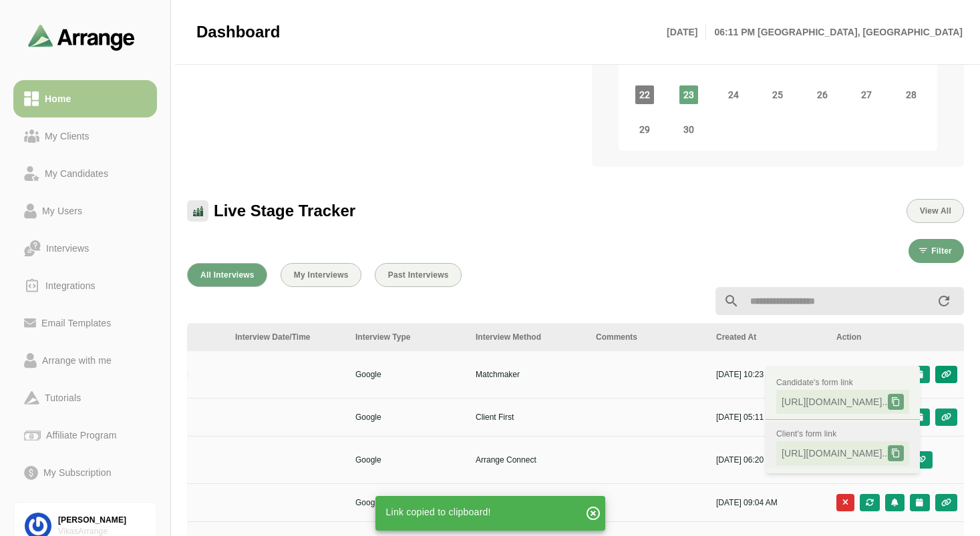 The width and height of the screenshot is (980, 536). What do you see at coordinates (418, 275) in the screenshot?
I see `button: Past Interviews` at bounding box center [418, 275].